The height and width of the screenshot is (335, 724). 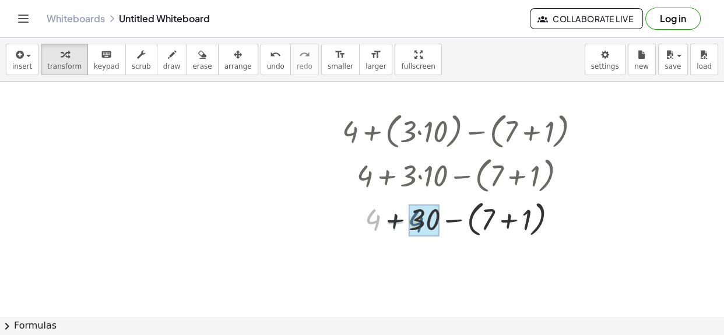 I want to click on button: format_sizelarger, so click(x=375, y=59).